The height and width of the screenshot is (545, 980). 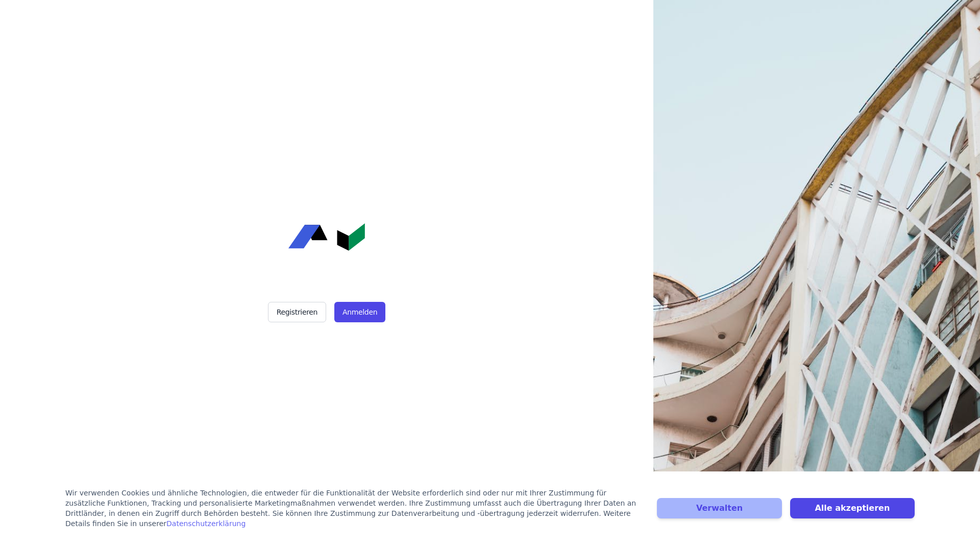 What do you see at coordinates (720, 508) in the screenshot?
I see `button: Verwalten` at bounding box center [720, 508].